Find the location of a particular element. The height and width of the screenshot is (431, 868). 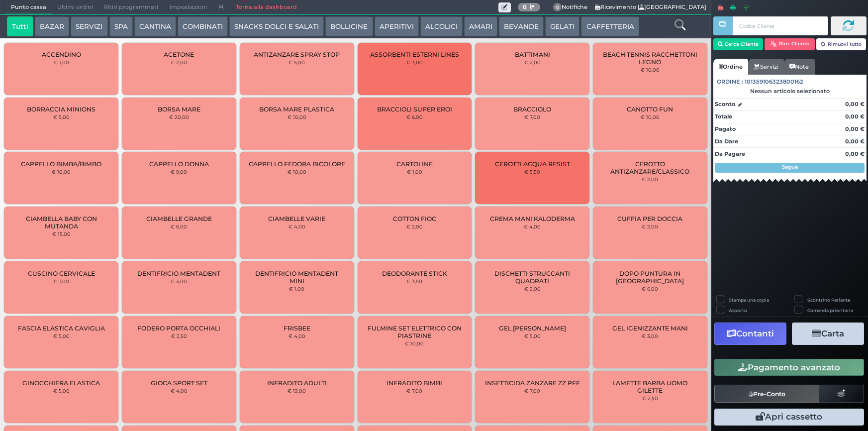

span: BORRACCIA MINIONS is located at coordinates (61, 109).